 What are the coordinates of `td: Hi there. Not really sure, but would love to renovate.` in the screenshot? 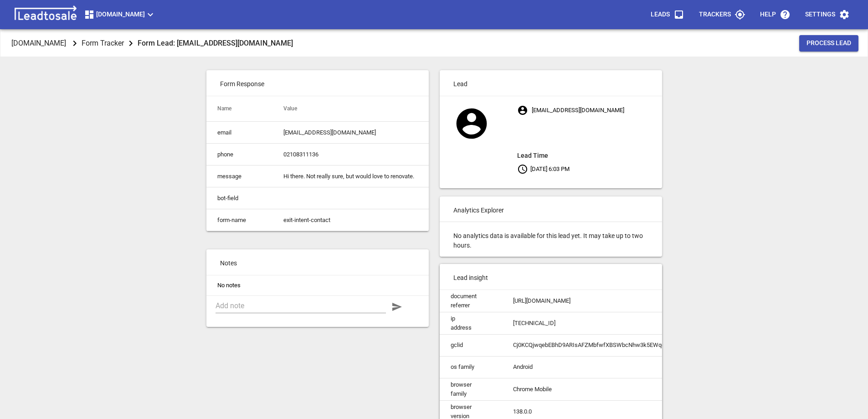 It's located at (350, 176).